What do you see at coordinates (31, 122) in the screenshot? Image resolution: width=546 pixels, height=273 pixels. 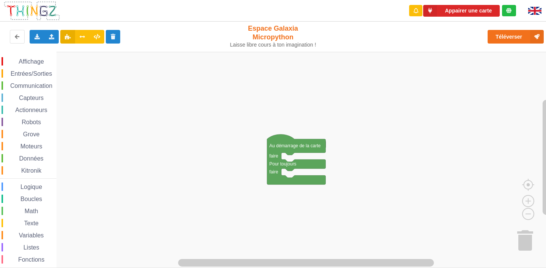 I see `span: Robots` at bounding box center [31, 122].